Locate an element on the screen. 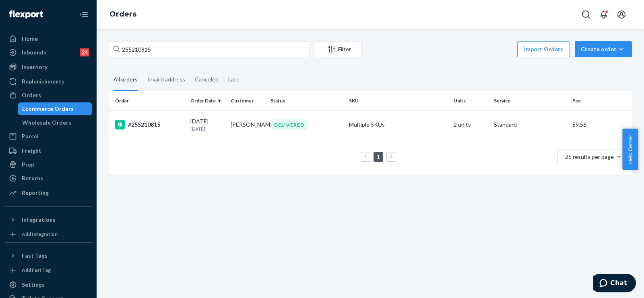  td: Multiple SKUs is located at coordinates (398, 125).